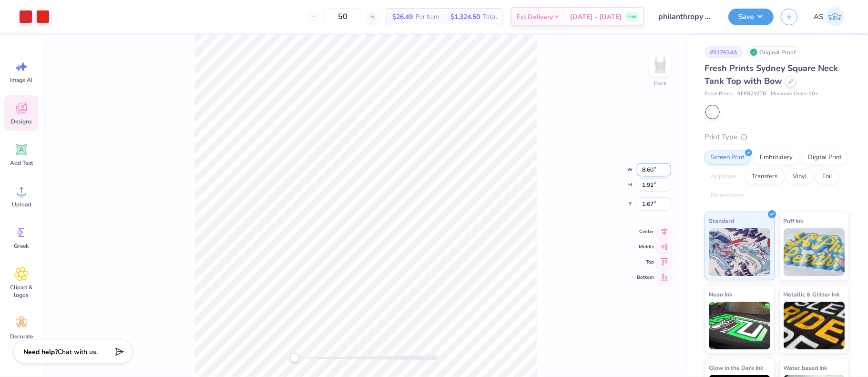  Describe the element at coordinates (22, 336) in the screenshot. I see `span: Decorate` at that location.